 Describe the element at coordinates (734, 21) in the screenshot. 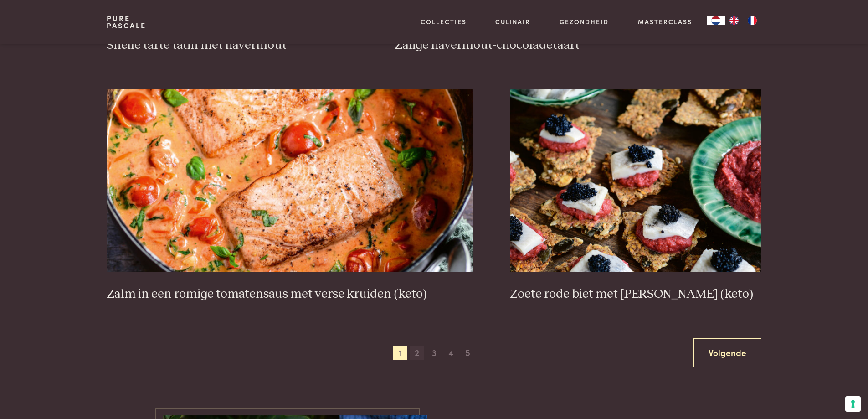

I see `aside: Language selected: Nederlands` at that location.